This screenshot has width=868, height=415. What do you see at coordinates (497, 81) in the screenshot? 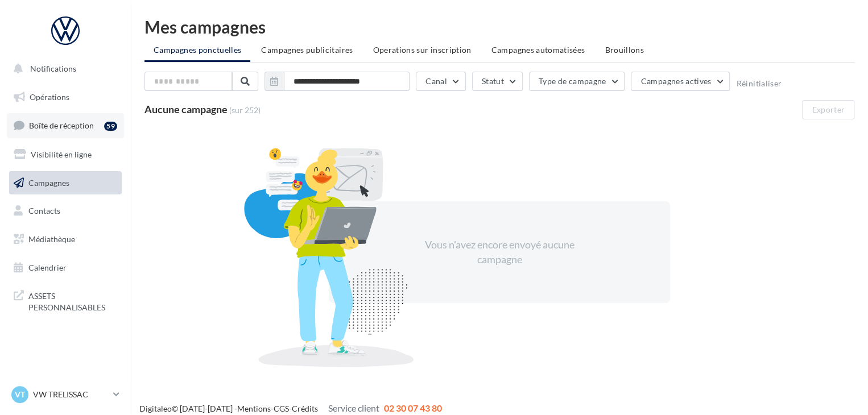
I see `button: Statut` at bounding box center [497, 81].